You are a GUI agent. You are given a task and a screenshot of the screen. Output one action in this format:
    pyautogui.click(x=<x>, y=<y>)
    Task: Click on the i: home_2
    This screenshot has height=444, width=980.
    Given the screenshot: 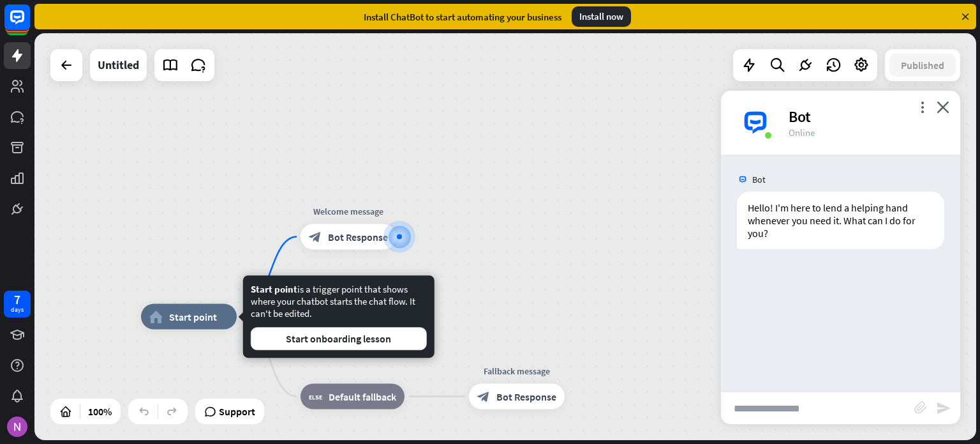 What is the action you would take?
    pyautogui.click(x=156, y=317)
    